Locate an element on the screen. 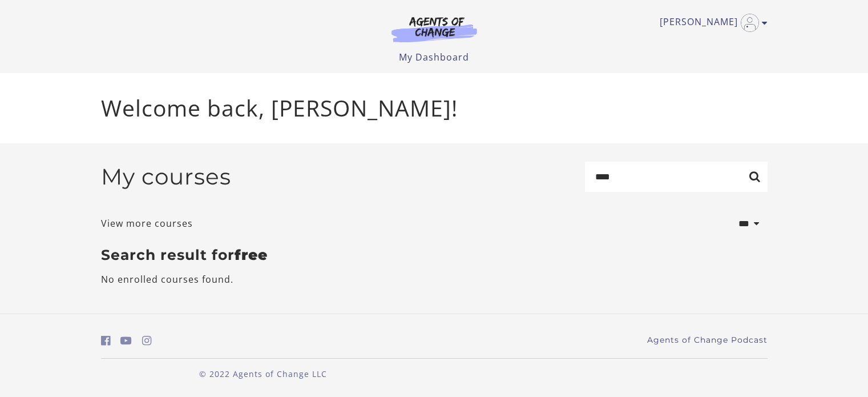  h2: My courses is located at coordinates (166, 177).